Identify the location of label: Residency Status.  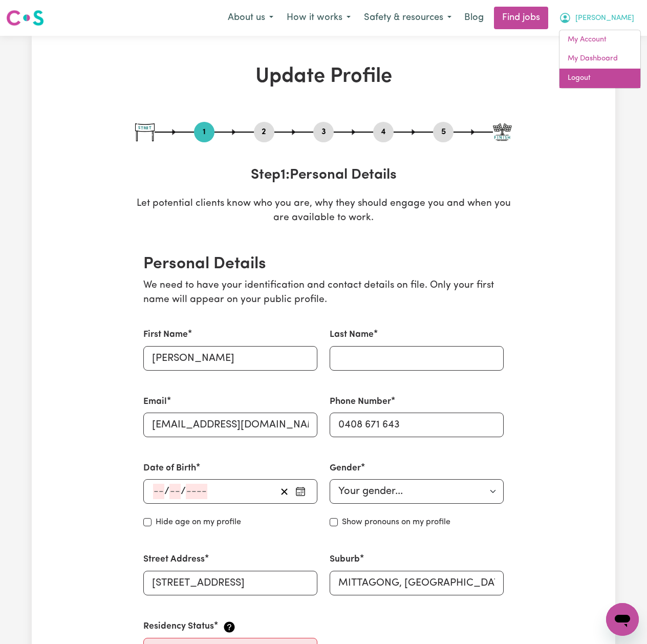
(178, 627).